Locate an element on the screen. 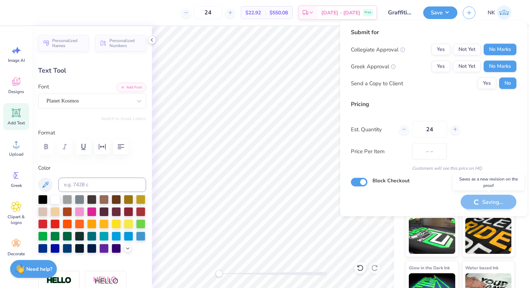  label: Color is located at coordinates (92, 168).